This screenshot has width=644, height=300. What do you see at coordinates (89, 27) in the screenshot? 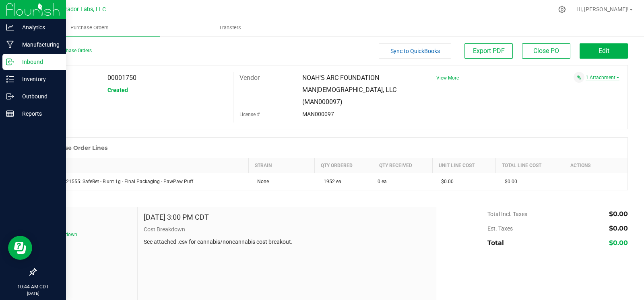
I see `span: Purchase Orders` at bounding box center [89, 27].